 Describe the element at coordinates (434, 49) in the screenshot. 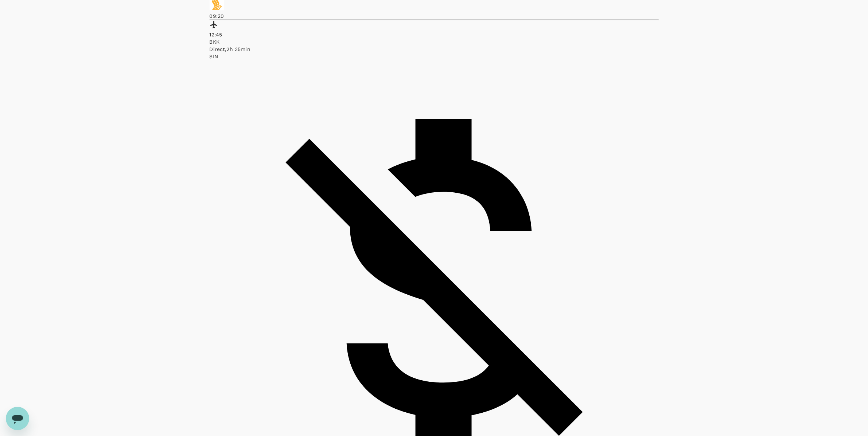

I see `div: Direct , 2h 25min` at that location.